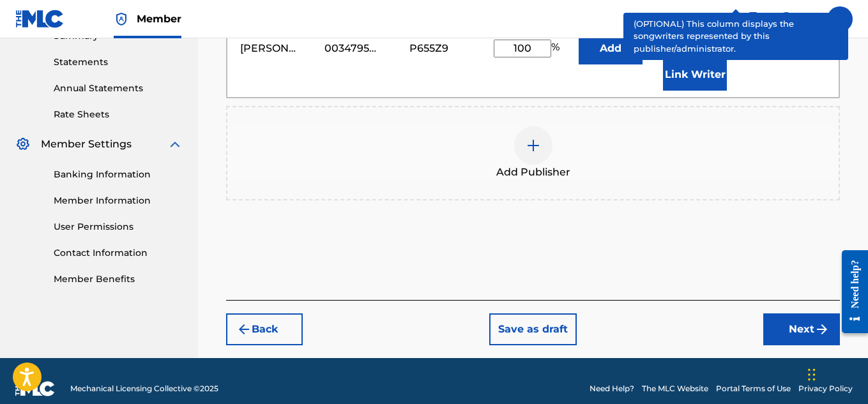 This screenshot has width=868, height=404. Describe the element at coordinates (612, 389) in the screenshot. I see `a: Need Help?` at that location.